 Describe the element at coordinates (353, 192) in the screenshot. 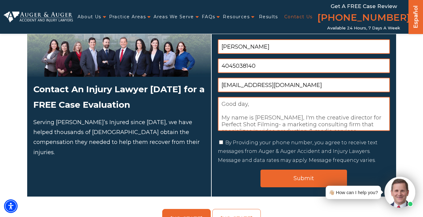

I see `div: 👋🏼 How can I help you?` at that location.